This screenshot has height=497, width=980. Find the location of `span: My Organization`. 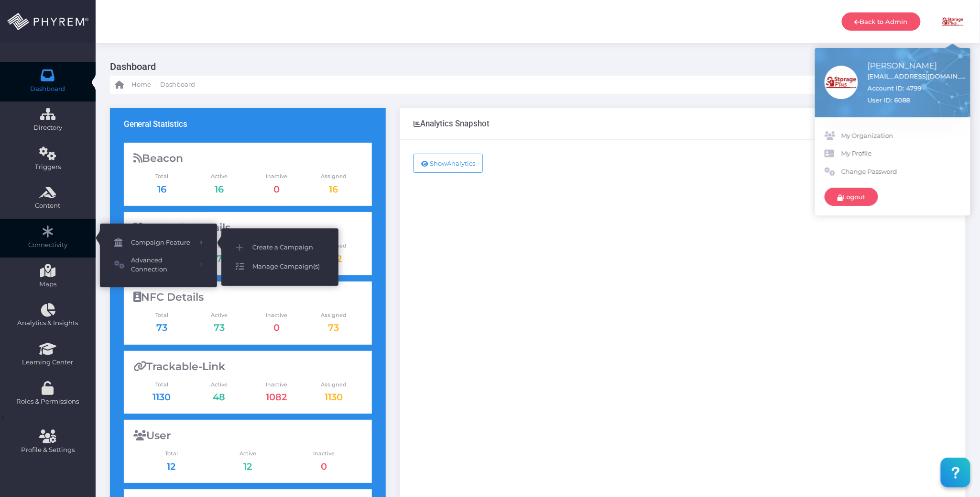

span: My Organization is located at coordinates (902, 136).